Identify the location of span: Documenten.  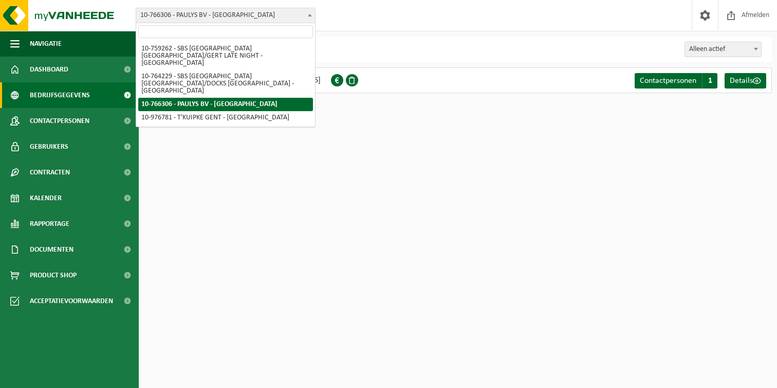
(51, 249).